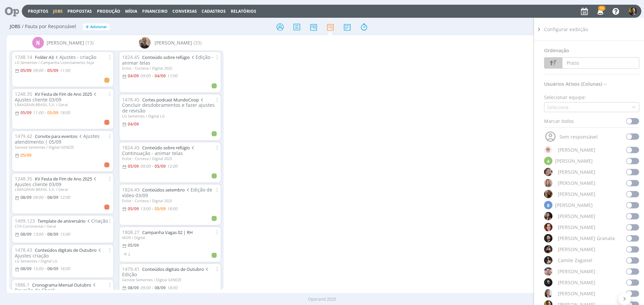 The height and width of the screenshot is (305, 644). Describe the element at coordinates (38, 11) in the screenshot. I see `a: Projetos` at that location.